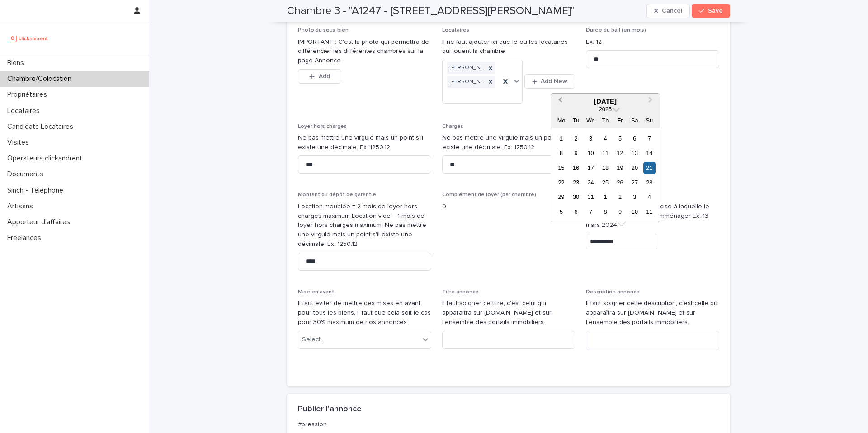 This screenshot has height=433, width=868. I want to click on p: IMPORTANT : C'est la photo qui permettra de différencier les différentes chambres sur la page Ann..., so click(364, 51).